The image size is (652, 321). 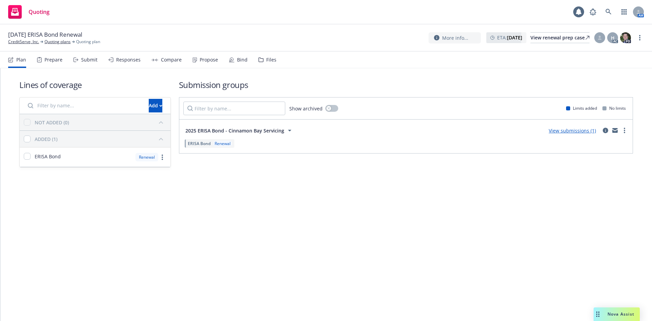 I want to click on button: ADDED (1), so click(x=100, y=139).